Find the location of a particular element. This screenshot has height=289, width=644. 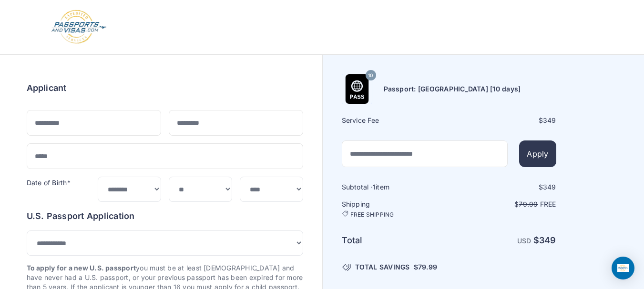

span: 10 is located at coordinates (370, 76).